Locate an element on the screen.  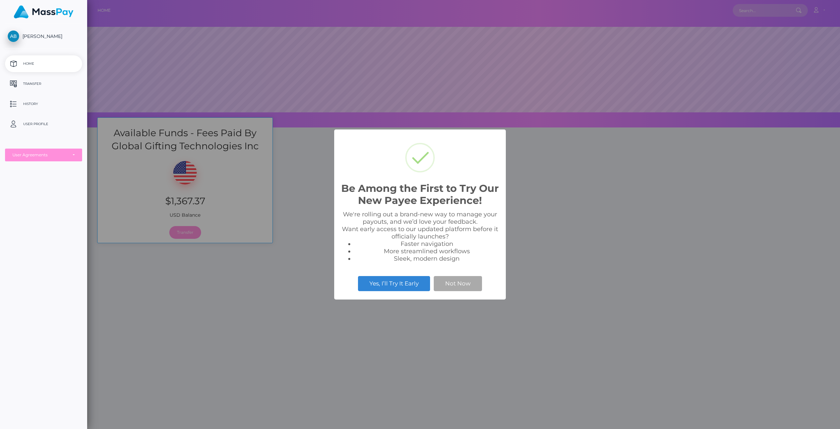
button: Not Now is located at coordinates (458, 283).